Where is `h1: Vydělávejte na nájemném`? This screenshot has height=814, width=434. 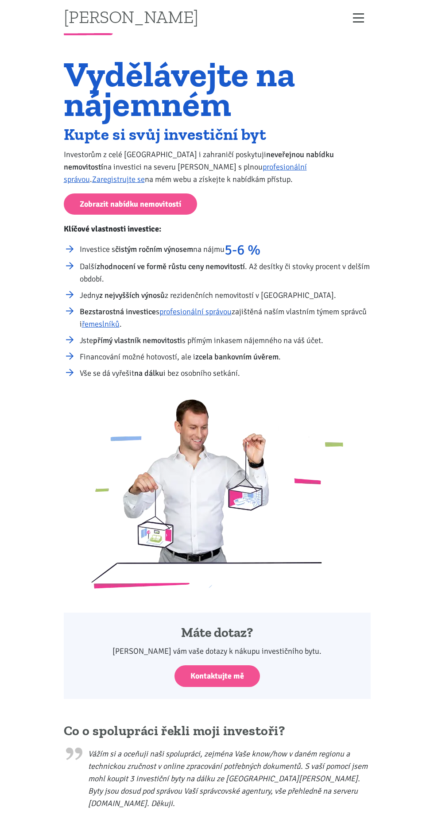
h1: Vydělávejte na nájemném is located at coordinates (217, 89).